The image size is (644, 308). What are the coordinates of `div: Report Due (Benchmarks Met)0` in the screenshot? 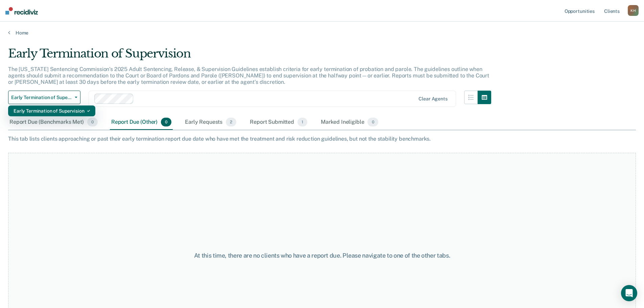 It's located at (53, 122).